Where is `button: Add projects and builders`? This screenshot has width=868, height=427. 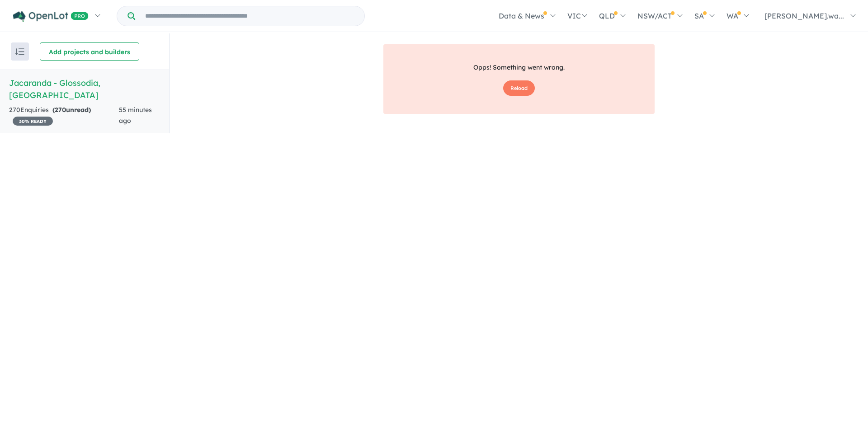 button: Add projects and builders is located at coordinates (90, 52).